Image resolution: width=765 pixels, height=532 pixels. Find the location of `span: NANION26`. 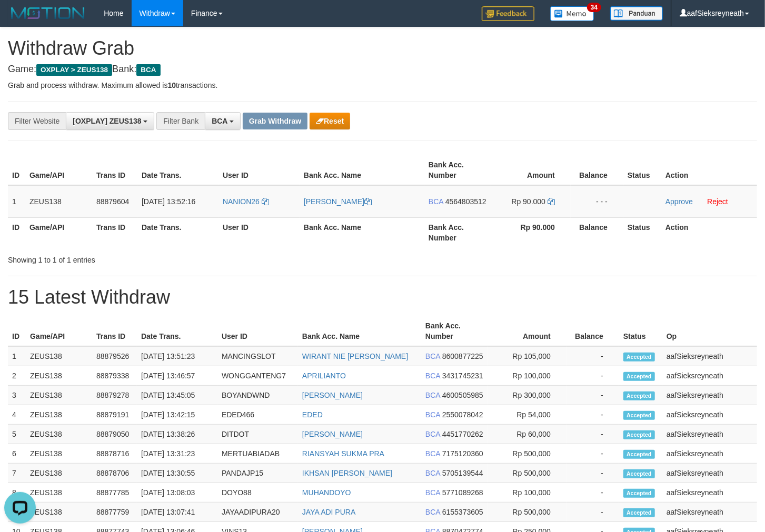

span: NANION26 is located at coordinates (241, 202).